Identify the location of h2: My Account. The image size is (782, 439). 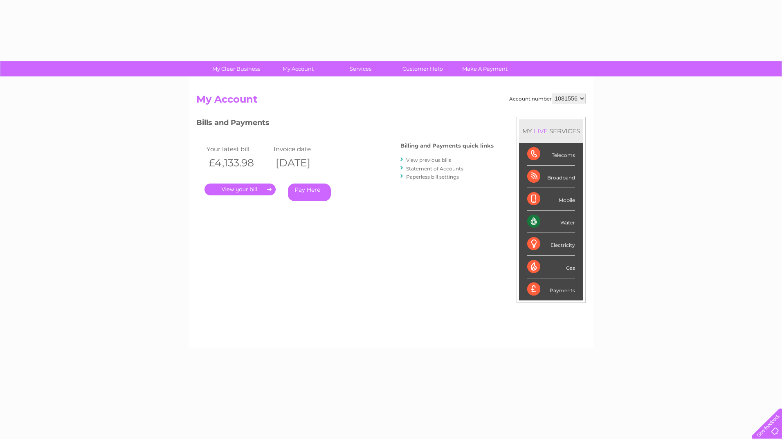
(391, 101).